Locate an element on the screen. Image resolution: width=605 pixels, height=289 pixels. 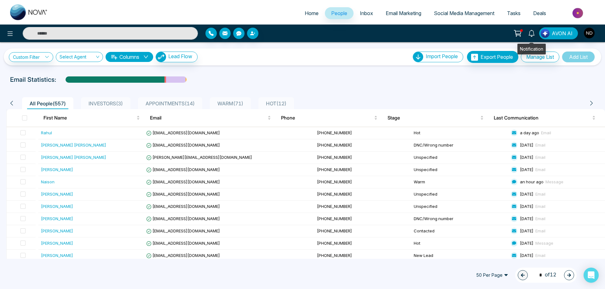
span: a day ago is located at coordinates (529, 133).